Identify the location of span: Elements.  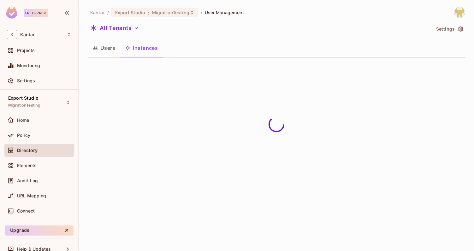
(27, 166).